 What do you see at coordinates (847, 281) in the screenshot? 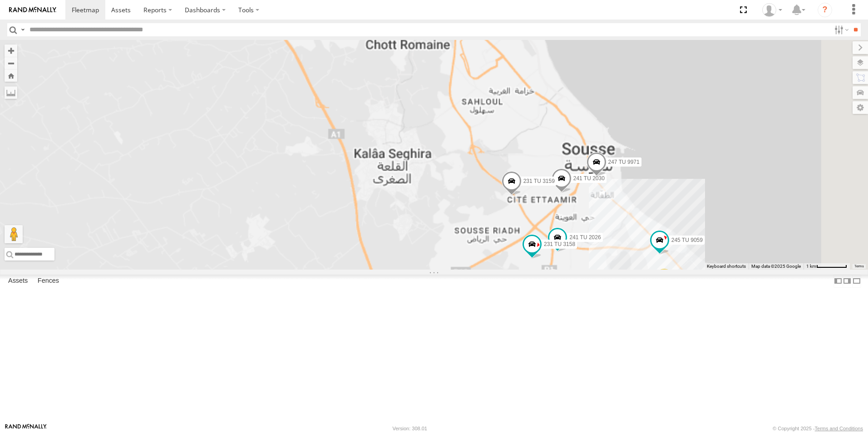
I see `label: Dock Summary Table to the Right` at bounding box center [847, 281].